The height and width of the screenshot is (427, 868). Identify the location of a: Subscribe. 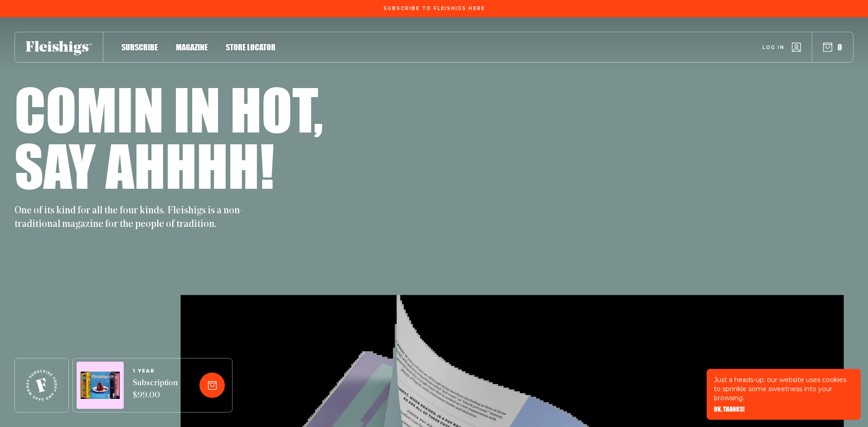
(140, 47).